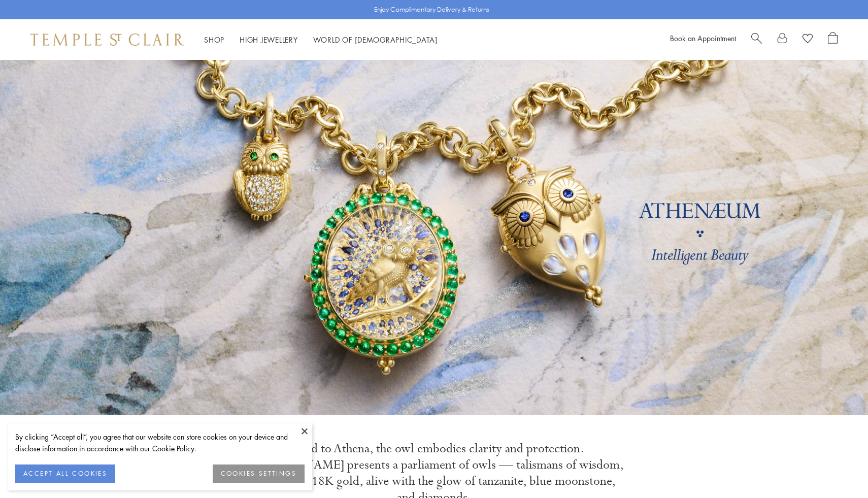 The width and height of the screenshot is (868, 498). Describe the element at coordinates (431, 10) in the screenshot. I see `p: Enjoy Complimentary Delivery & Returns` at that location.